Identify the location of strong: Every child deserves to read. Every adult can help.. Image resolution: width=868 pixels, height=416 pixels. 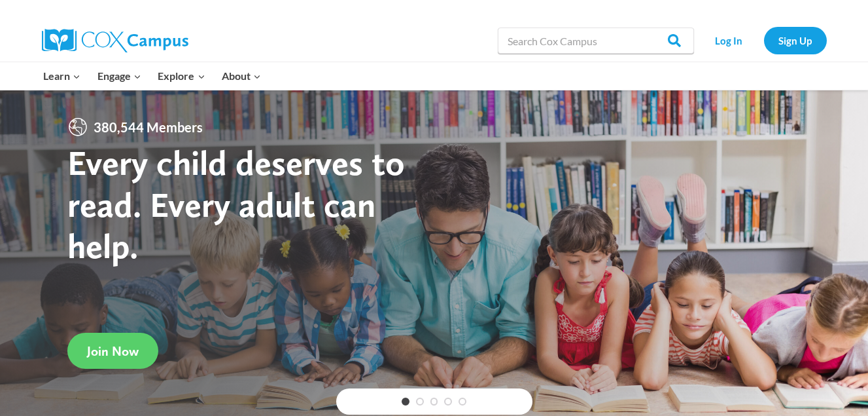
(236, 204).